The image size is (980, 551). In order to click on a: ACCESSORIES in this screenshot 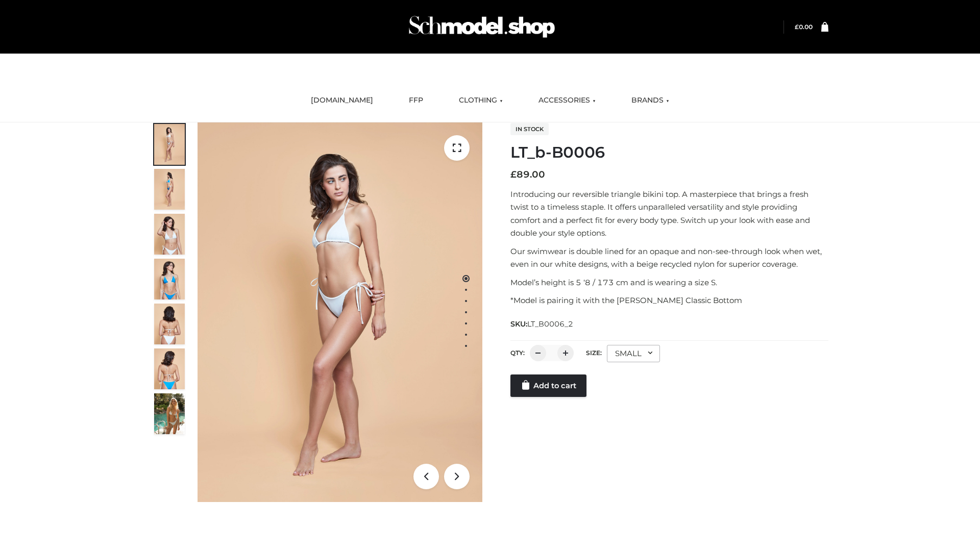, I will do `click(567, 100)`.